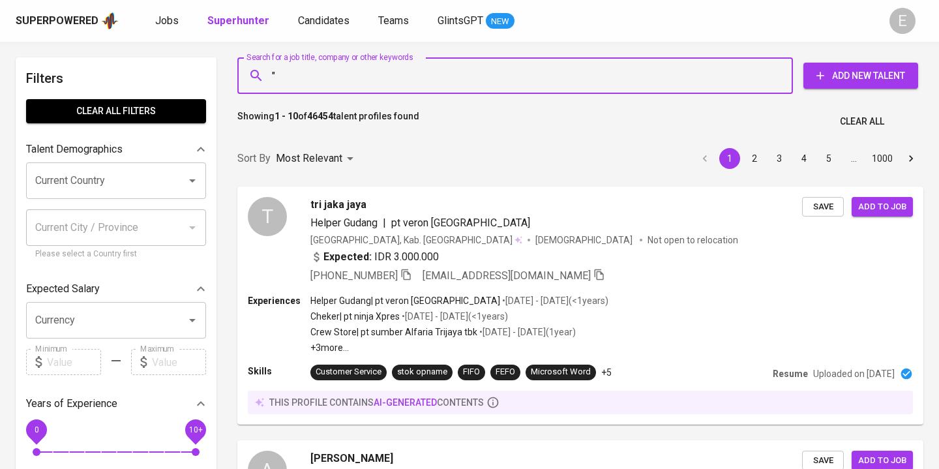  What do you see at coordinates (693, 240) in the screenshot?
I see `p: Not open to relocation` at bounding box center [693, 240].